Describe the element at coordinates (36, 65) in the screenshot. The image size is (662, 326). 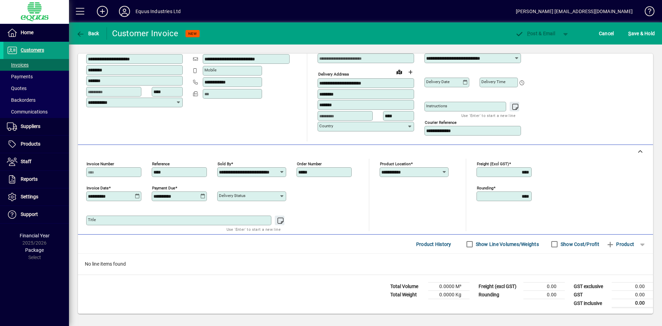
I see `a: Invoices` at that location.